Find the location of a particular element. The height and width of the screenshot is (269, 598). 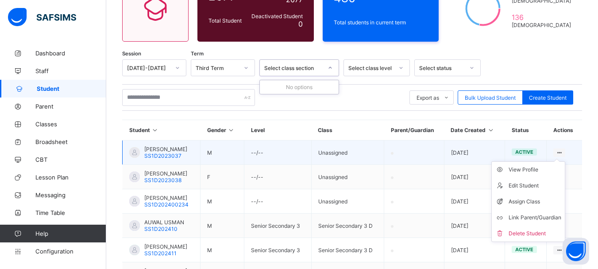

span: SS1D202411 is located at coordinates (160, 253).